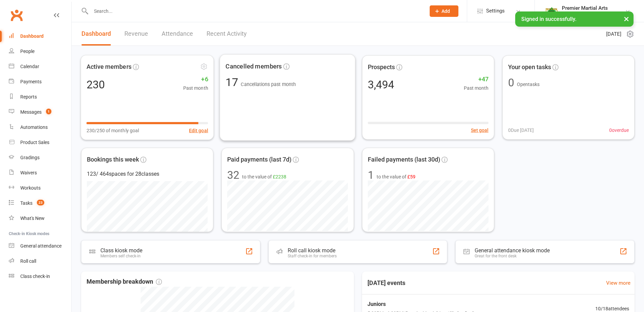  Describe the element at coordinates (30, 66) in the screenshot. I see `div: Calendar` at that location.